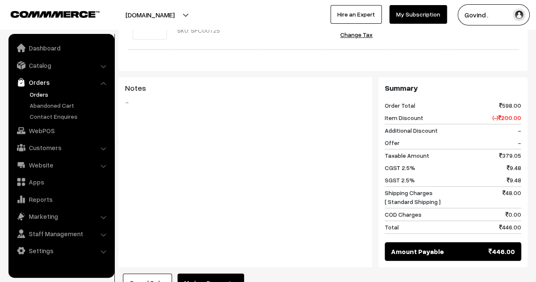 The height and width of the screenshot is (282, 536). Describe the element at coordinates (356, 14) in the screenshot. I see `a: Hire an Expert` at that location.